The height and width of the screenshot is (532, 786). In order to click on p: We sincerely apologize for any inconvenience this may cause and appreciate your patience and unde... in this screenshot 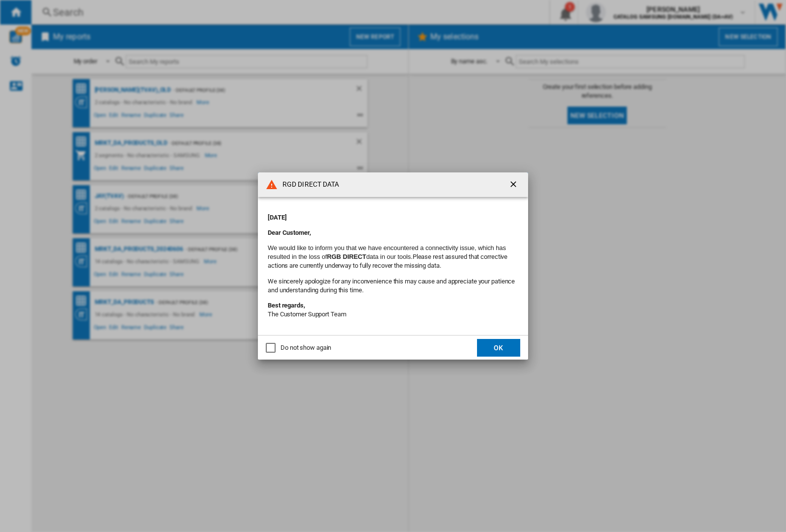, I will do `click(393, 286)`.